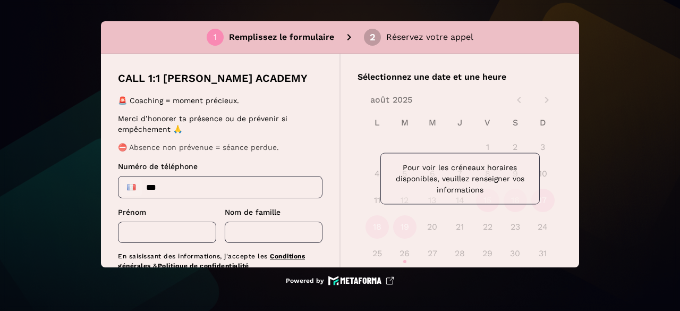 The width and height of the screenshot is (680, 311). What do you see at coordinates (215, 37) in the screenshot?
I see `div: 1` at bounding box center [215, 37].